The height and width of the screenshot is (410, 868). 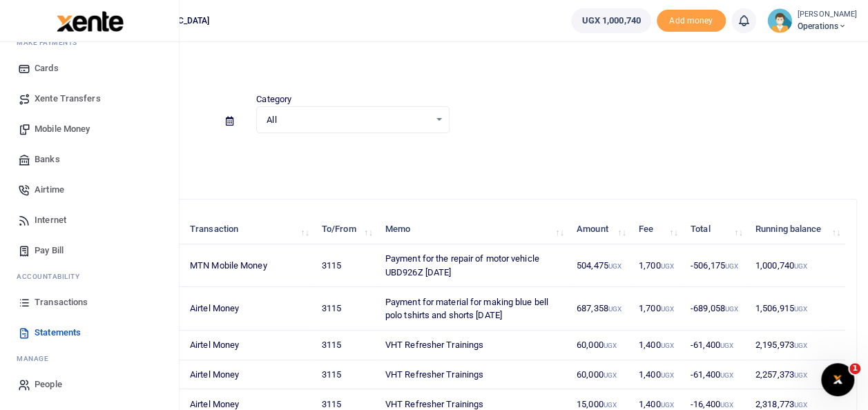 What do you see at coordinates (600, 309) in the screenshot?
I see `td: 687,358` at bounding box center [600, 309].